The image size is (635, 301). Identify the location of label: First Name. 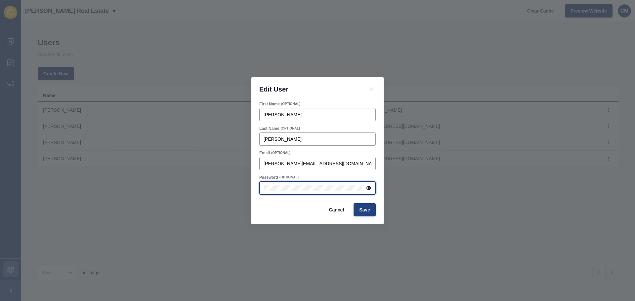
(269, 104).